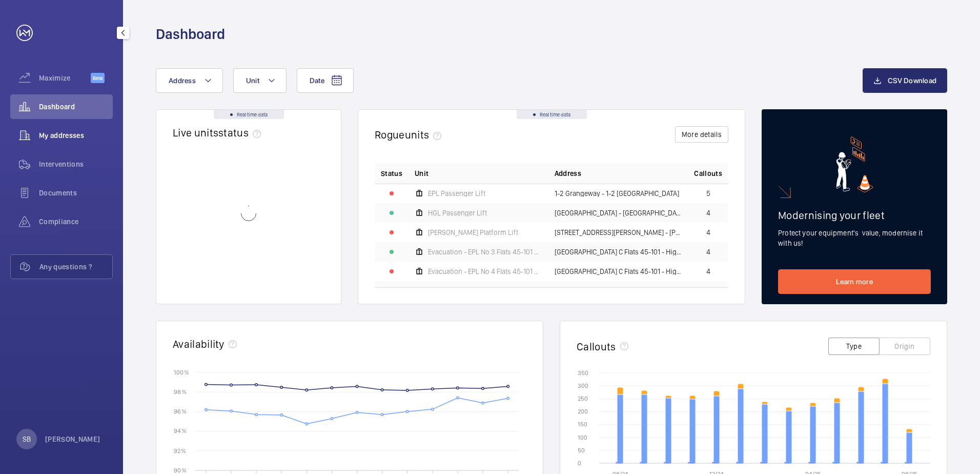 This screenshot has width=980, height=474. What do you see at coordinates (76, 221) in the screenshot?
I see `span: Compliance` at bounding box center [76, 221].